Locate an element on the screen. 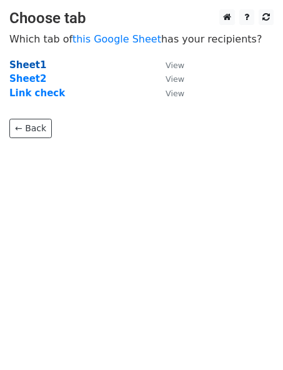 The image size is (283, 370). h3: Choose tab is located at coordinates (141, 18).